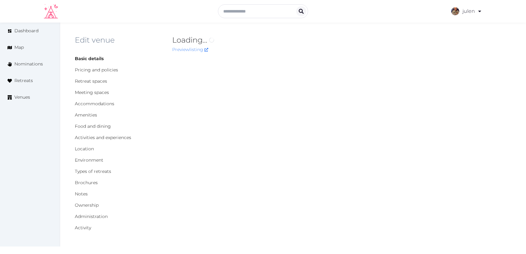 The height and width of the screenshot is (254, 526). I want to click on h2: Loading..., so click(298, 40).